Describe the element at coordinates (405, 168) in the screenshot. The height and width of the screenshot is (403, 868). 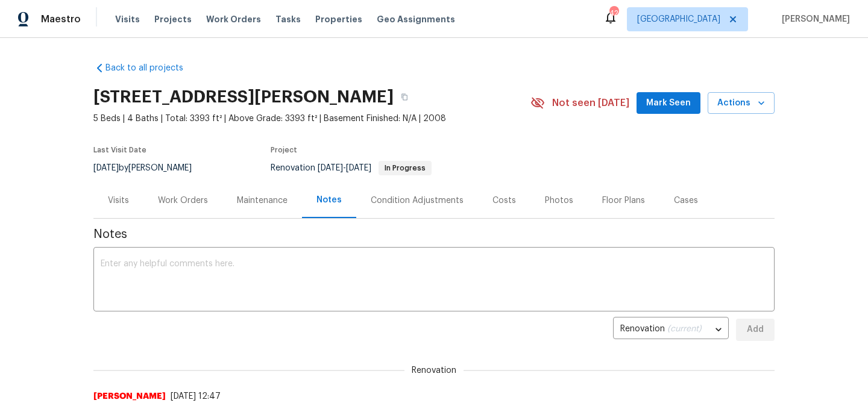
I see `span: In Progress` at that location.